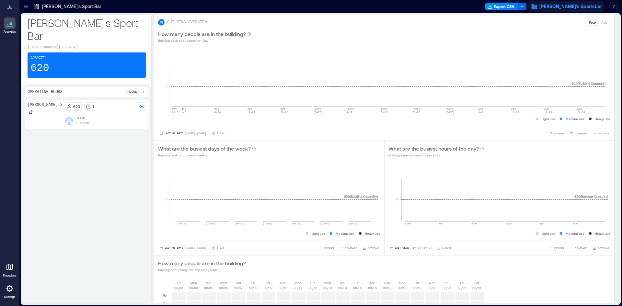 This screenshot has height=306, width=622. What do you see at coordinates (387, 288) in the screenshot?
I see `p: 08/17` at bounding box center [387, 288].